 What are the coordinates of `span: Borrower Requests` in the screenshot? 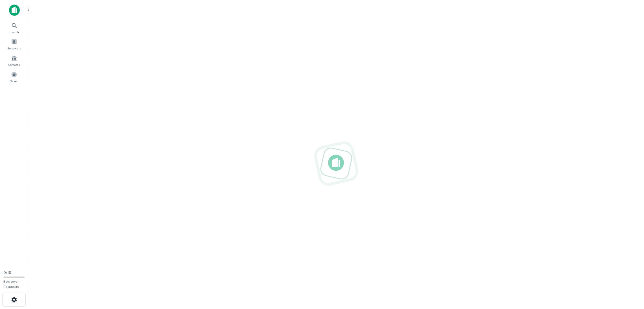 It's located at (11, 284).